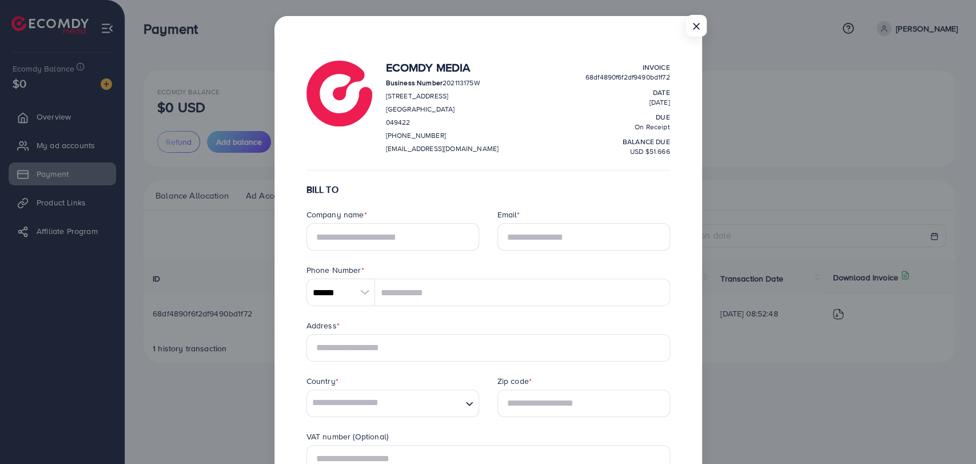 The width and height of the screenshot is (976, 464). What do you see at coordinates (628, 117) in the screenshot?
I see `p: Due` at bounding box center [628, 117].